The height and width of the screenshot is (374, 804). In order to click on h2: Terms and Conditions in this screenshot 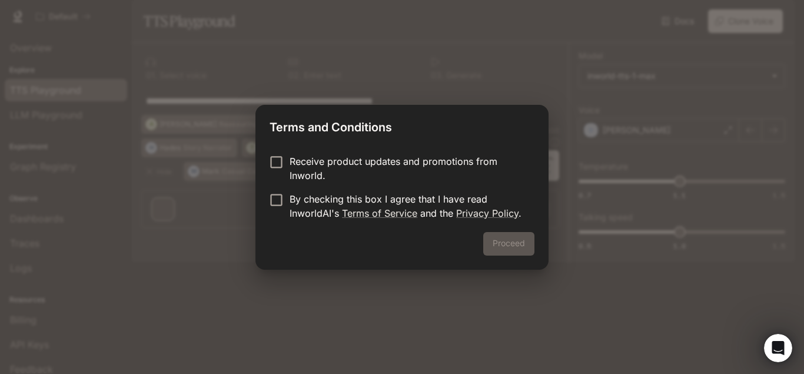, I will do `click(402, 125)`.